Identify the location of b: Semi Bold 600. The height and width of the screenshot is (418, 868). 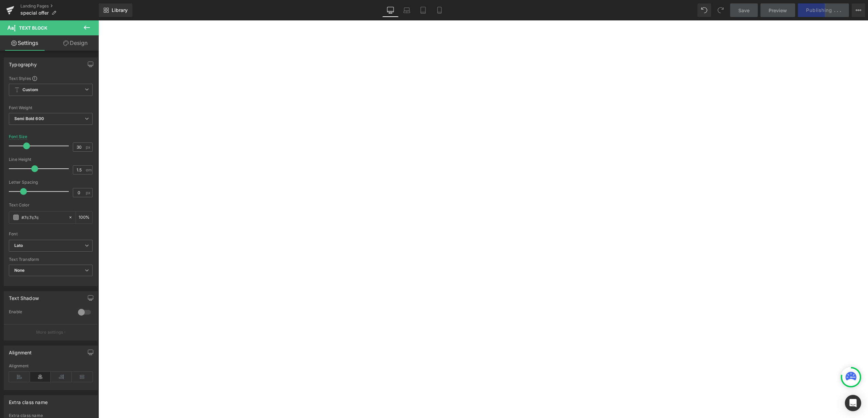
(29, 118).